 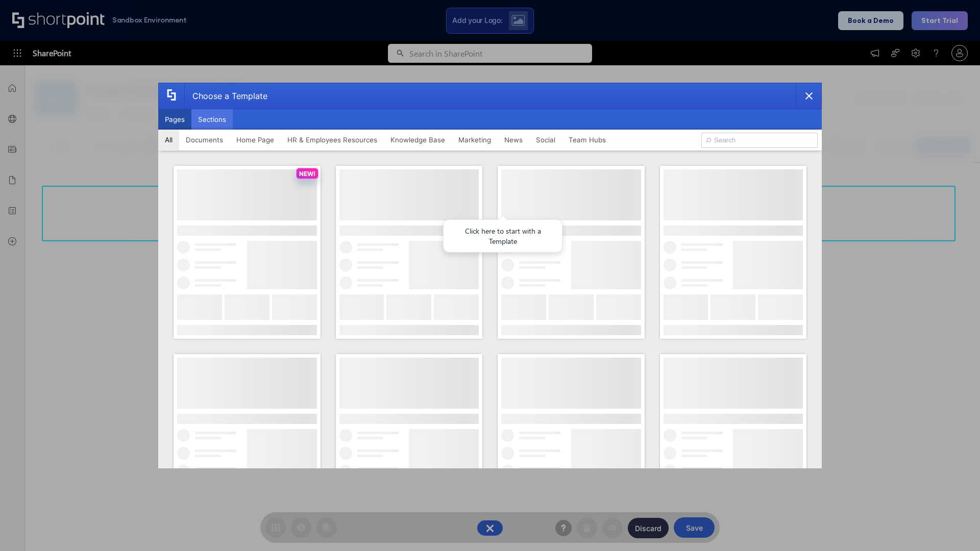 I want to click on div: Choose a Template, so click(x=225, y=96).